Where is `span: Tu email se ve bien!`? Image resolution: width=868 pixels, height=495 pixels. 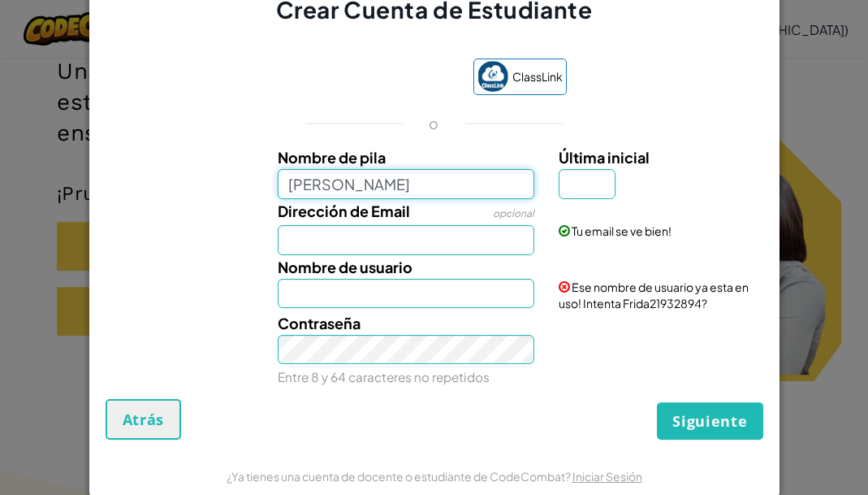
span: Tu email se ve bien! is located at coordinates (621, 230).